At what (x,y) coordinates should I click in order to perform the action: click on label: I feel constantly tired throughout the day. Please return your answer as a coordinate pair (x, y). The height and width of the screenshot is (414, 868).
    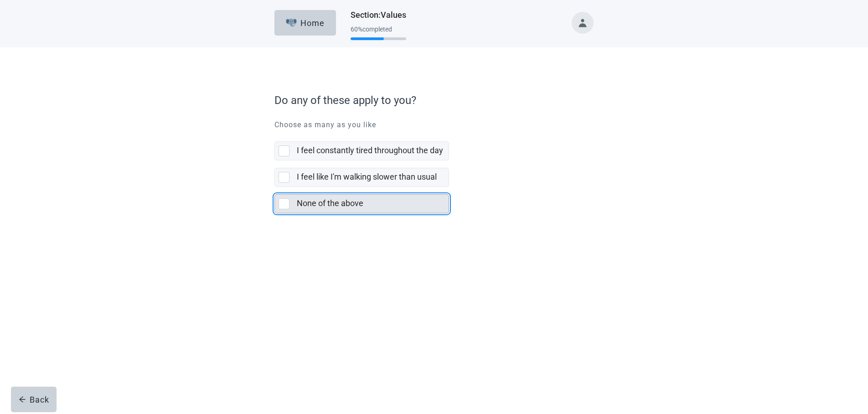
    Looking at the image, I should click on (370, 150).